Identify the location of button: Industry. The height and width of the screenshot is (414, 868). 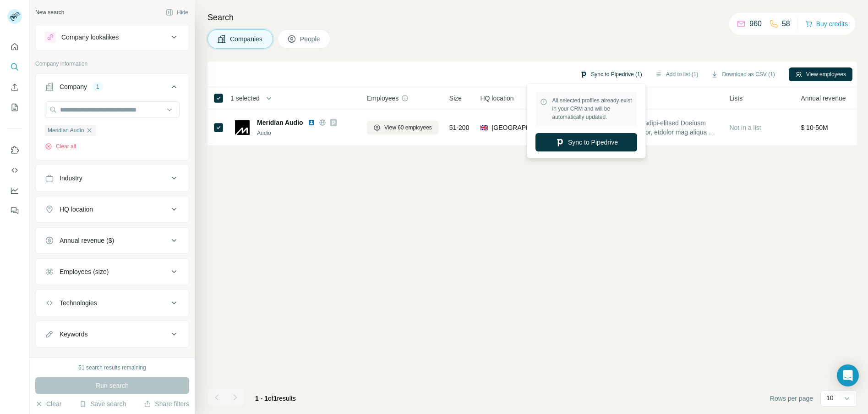
(112, 178).